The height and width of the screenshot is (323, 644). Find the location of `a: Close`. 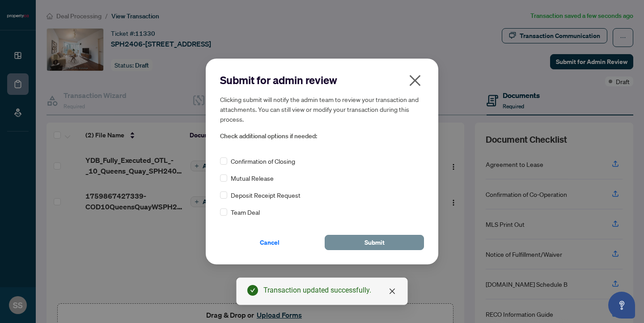

a: Close is located at coordinates (392, 291).